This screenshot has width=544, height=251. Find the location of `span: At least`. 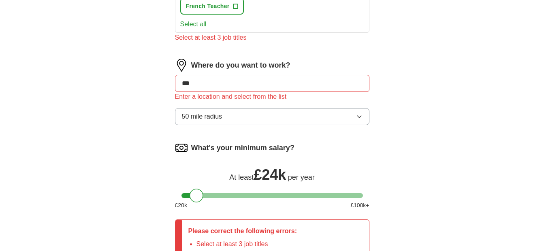

span: At least is located at coordinates (241, 177).